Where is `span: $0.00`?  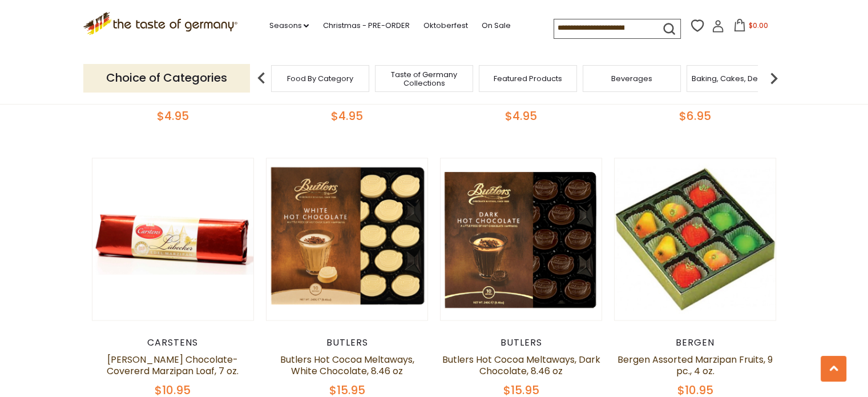 span: $0.00 is located at coordinates (758, 25).